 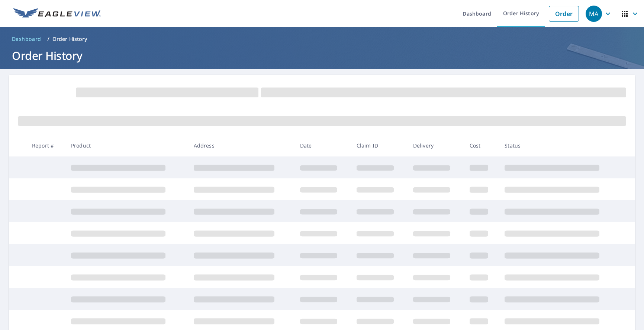 I want to click on th: Cost, so click(x=481, y=145).